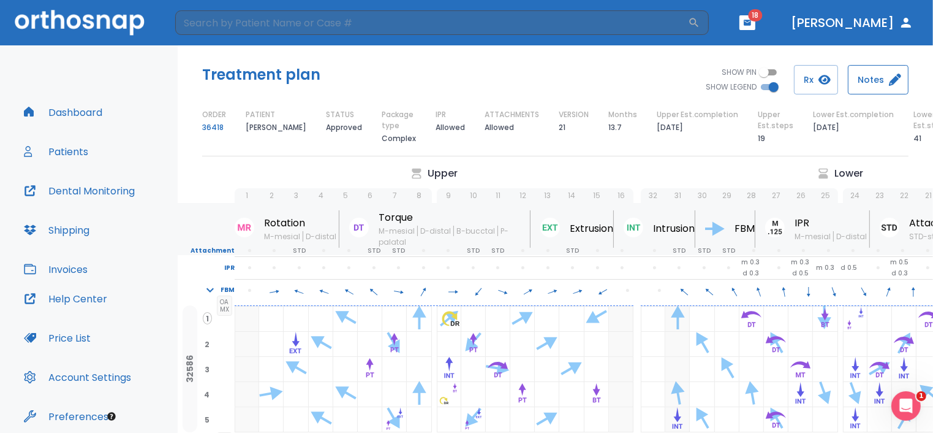 The width and height of the screenshot is (933, 433). Describe the element at coordinates (399, 138) in the screenshot. I see `p: Complex` at that location.